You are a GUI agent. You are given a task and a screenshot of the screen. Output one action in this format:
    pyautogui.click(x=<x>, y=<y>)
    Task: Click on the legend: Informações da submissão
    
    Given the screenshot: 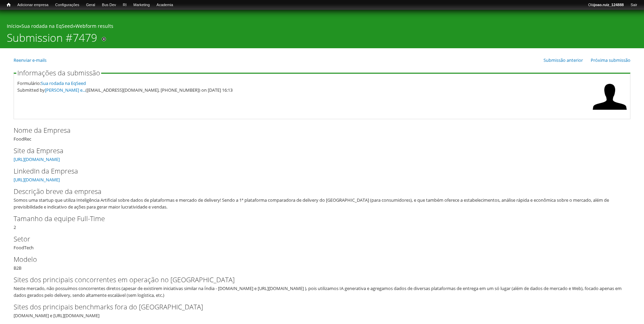 What is the action you would take?
    pyautogui.click(x=59, y=73)
    